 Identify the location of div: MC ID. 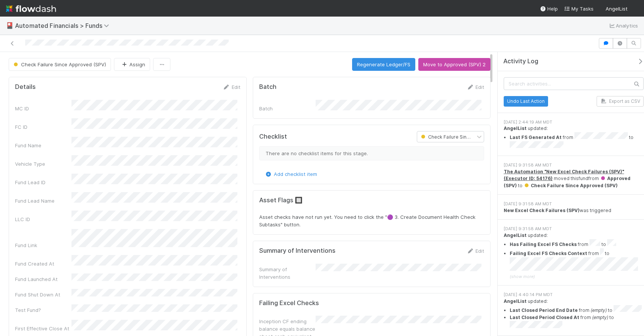
(43, 108).